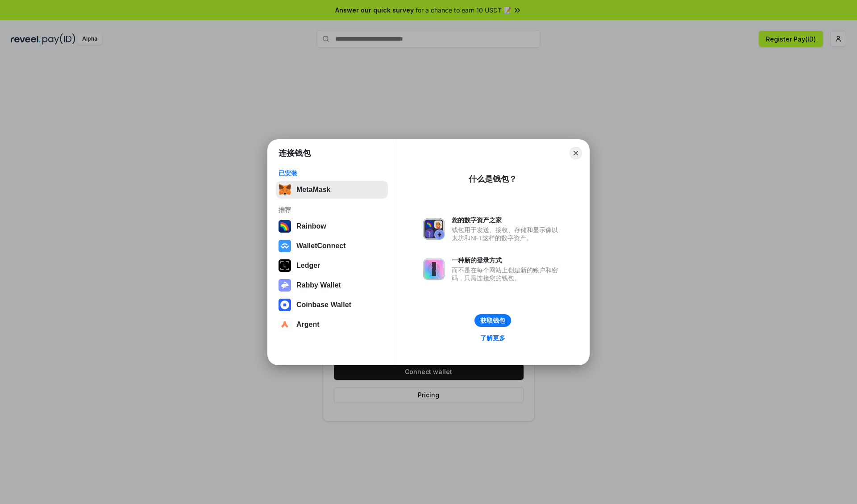 This screenshot has width=857, height=504. I want to click on button: WalletConnect, so click(331, 246).